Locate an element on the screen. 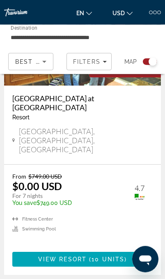 This screenshot has height=279, width=165. span: From is located at coordinates (19, 176).